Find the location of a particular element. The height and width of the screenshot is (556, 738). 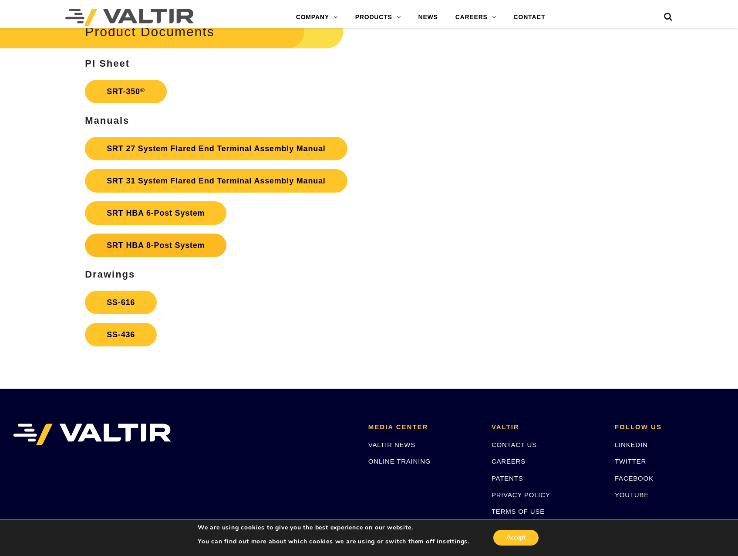

a: PRODUCTS is located at coordinates (378, 17).